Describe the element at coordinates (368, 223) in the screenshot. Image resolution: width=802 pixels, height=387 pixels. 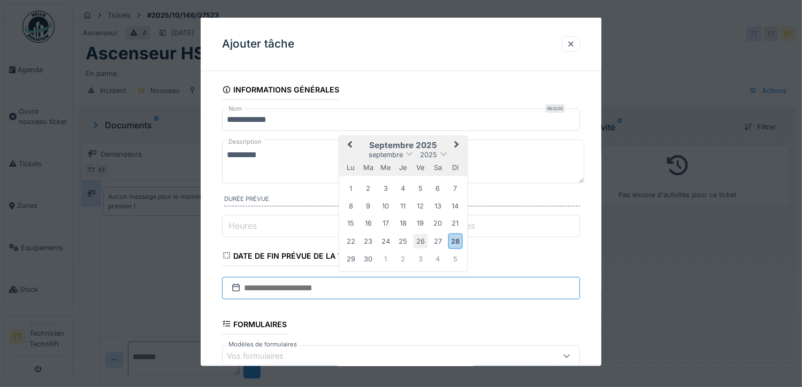
I see `div: Choose mardi 16 septembre 2025` at that location.